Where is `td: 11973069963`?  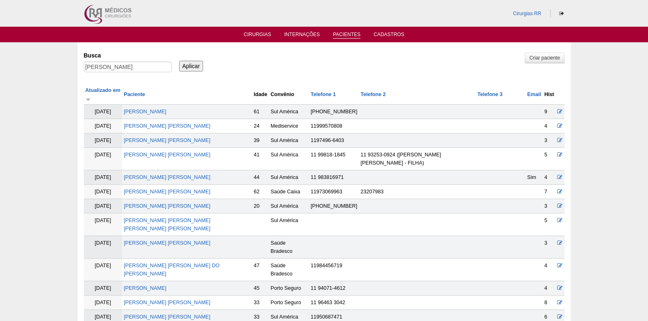 td: 11973069963 is located at coordinates (334, 192).